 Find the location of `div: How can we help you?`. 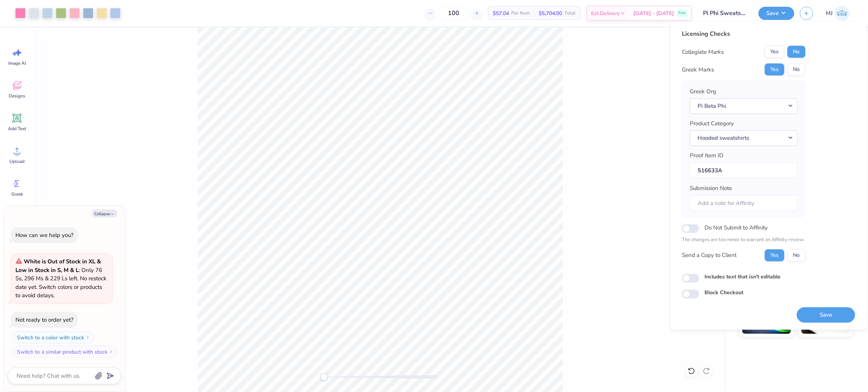

div: How can we help you? is located at coordinates (44, 235).